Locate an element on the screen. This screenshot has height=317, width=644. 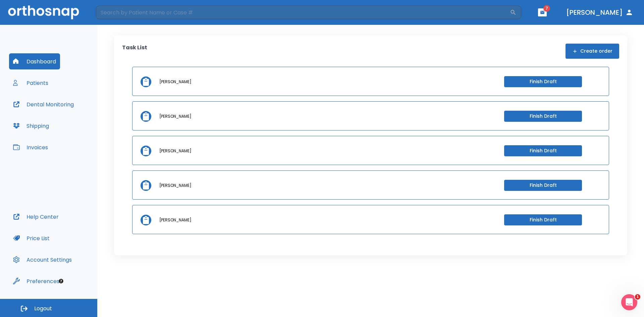
img: Orthosnap is located at coordinates (44, 12).